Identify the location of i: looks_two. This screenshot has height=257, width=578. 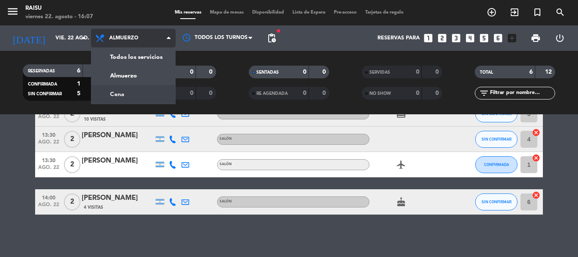
(442, 38).